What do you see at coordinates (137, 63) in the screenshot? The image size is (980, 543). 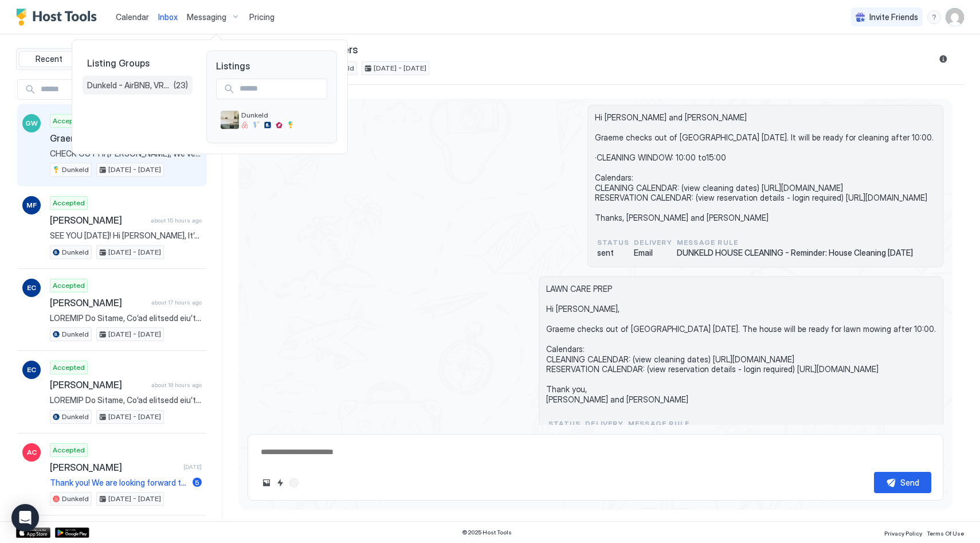 I see `span: Listing Groups` at bounding box center [137, 63].